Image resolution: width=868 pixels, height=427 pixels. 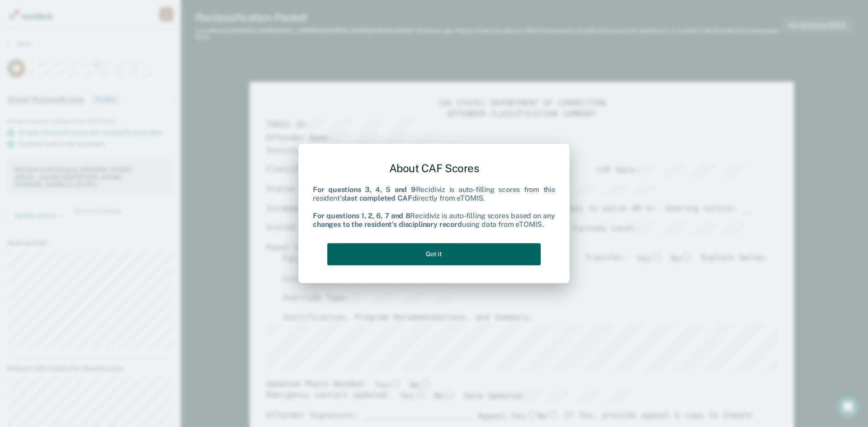 What do you see at coordinates (434, 207) in the screenshot?
I see `div: Recidiviz is auto-filling scores from this resident's directly from eTOMIS. Recidiviz is auto-fil...` at bounding box center [434, 207].